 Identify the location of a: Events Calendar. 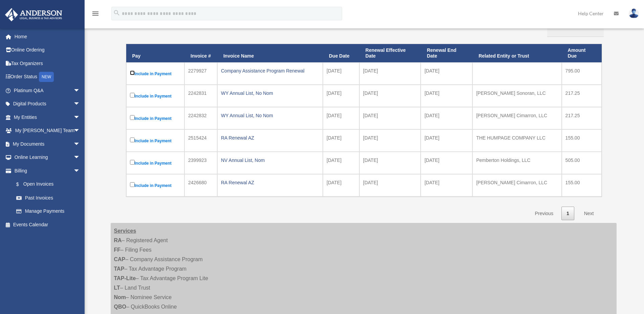
(47, 225).